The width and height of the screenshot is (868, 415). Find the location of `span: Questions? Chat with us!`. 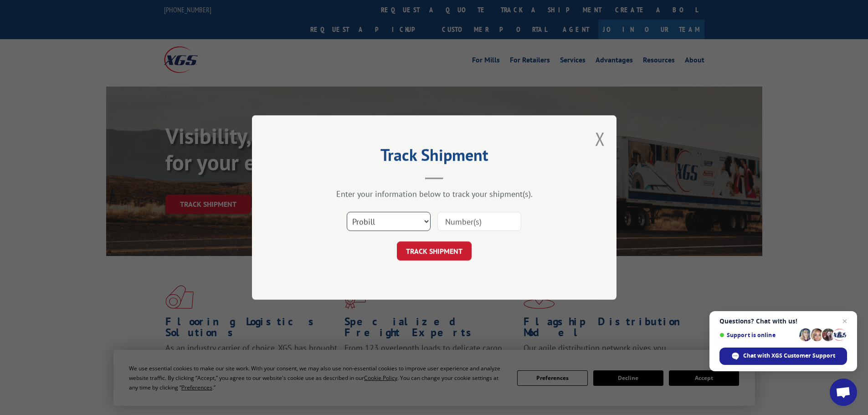

span: Questions? Chat with us! is located at coordinates (783, 320).